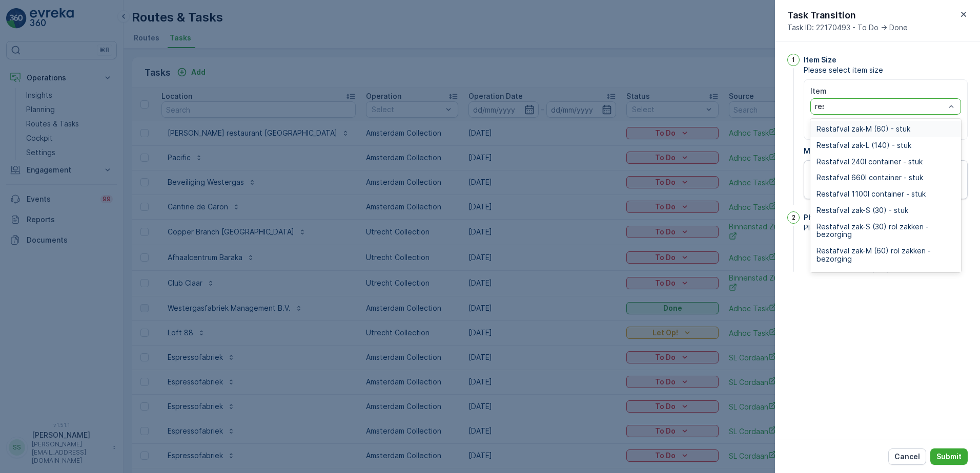 The image size is (980, 473). I want to click on p: Submit, so click(948, 457).